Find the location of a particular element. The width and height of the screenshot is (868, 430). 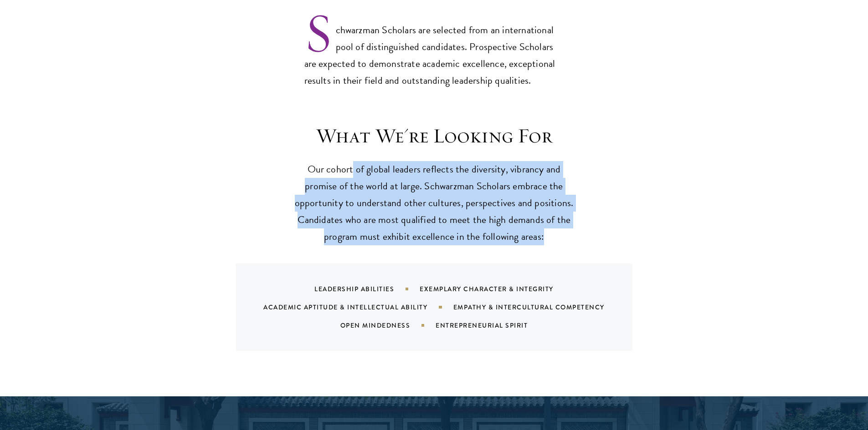

div: Leadership Abilities is located at coordinates (366, 289).